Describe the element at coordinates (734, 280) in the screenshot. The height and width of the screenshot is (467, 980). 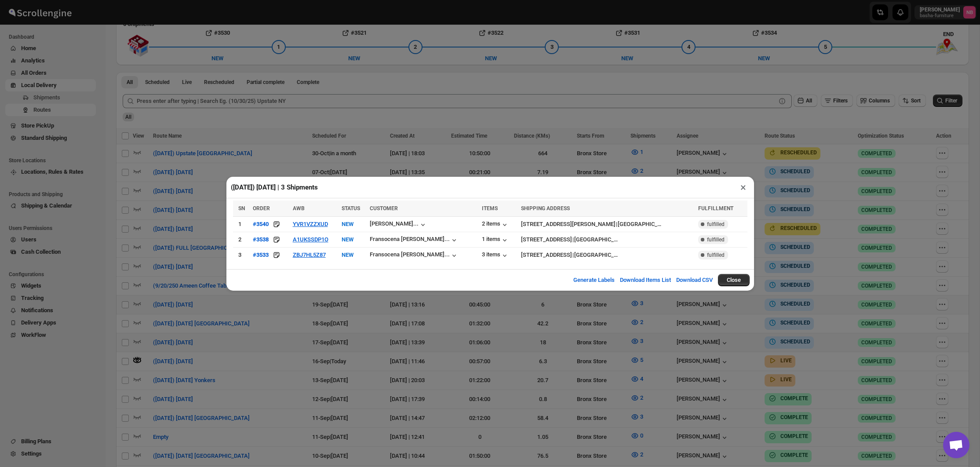
I see `button: Close` at that location.